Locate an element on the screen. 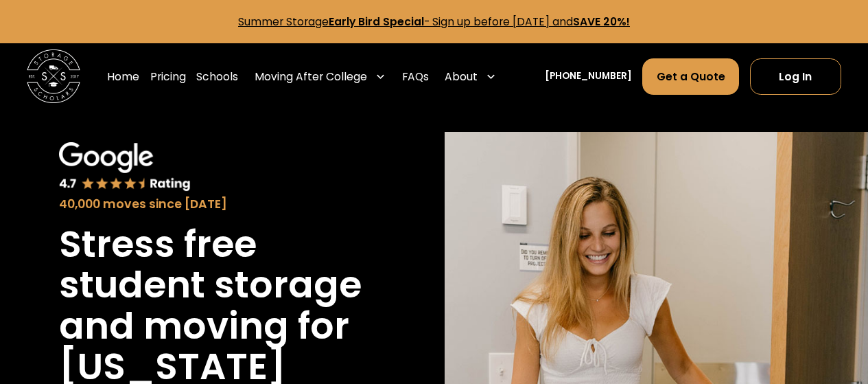 The image size is (868, 384). a: Home is located at coordinates (123, 76).